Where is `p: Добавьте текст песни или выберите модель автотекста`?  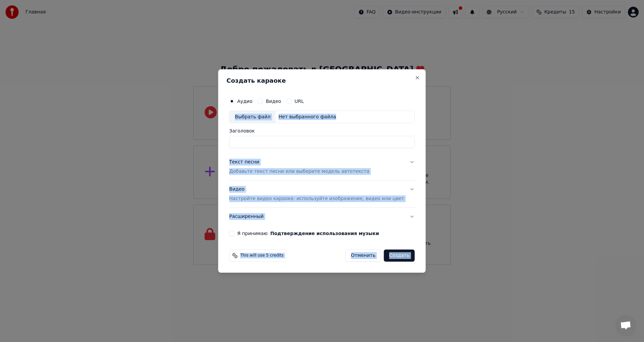 p: Добавьте текст песни или выберите модель автотекста is located at coordinates (299, 171).